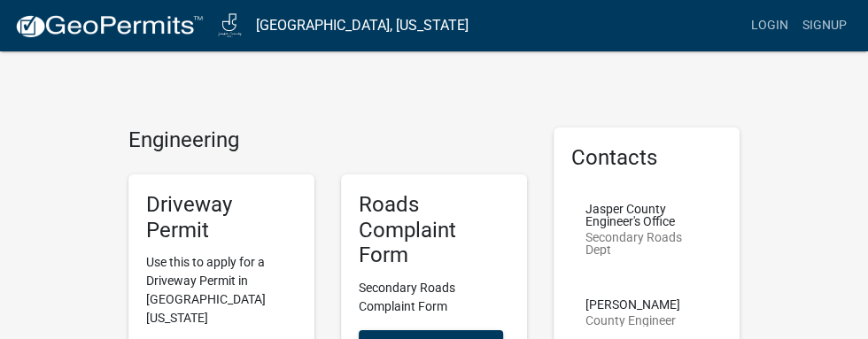  What do you see at coordinates (229, 24) in the screenshot?
I see `img: Jasper County, Iowa` at bounding box center [229, 24].